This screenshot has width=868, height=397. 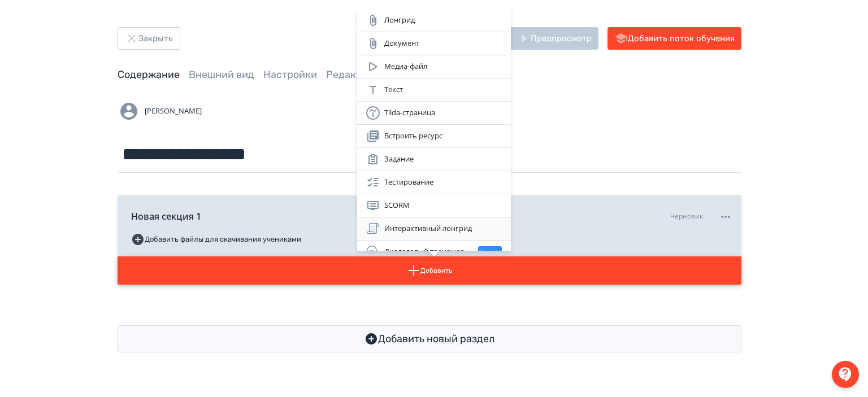 What do you see at coordinates (434, 182) in the screenshot?
I see `div: Тестирование` at bounding box center [434, 182].